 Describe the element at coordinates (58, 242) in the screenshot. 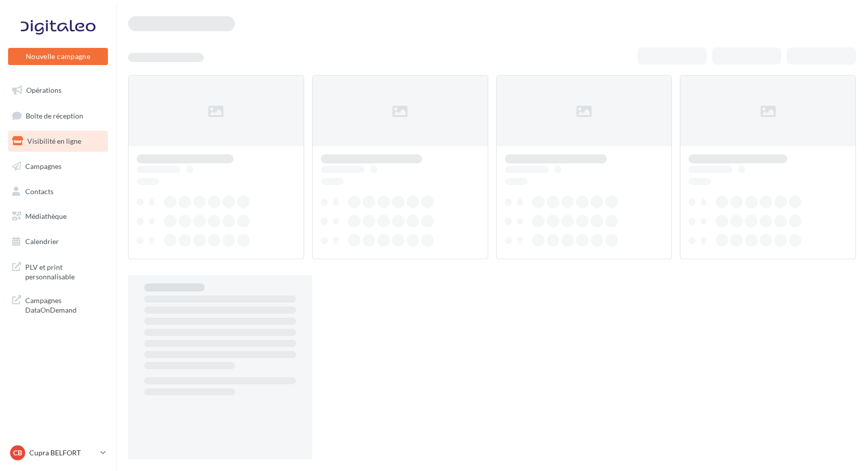

I see `a: Calendrier` at that location.